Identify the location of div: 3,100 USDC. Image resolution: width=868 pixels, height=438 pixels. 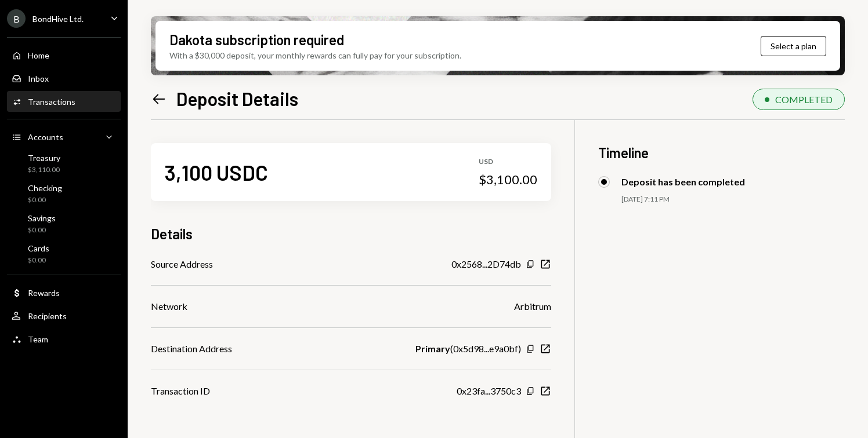
(216, 172).